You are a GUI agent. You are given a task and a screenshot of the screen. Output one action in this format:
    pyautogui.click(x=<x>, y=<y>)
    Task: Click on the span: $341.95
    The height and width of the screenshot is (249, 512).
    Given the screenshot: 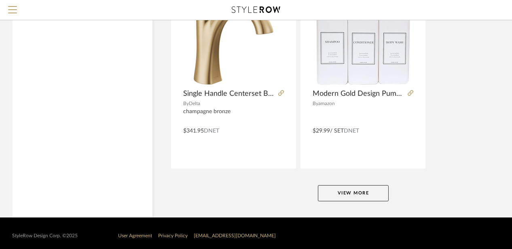 What is the action you would take?
    pyautogui.click(x=193, y=131)
    